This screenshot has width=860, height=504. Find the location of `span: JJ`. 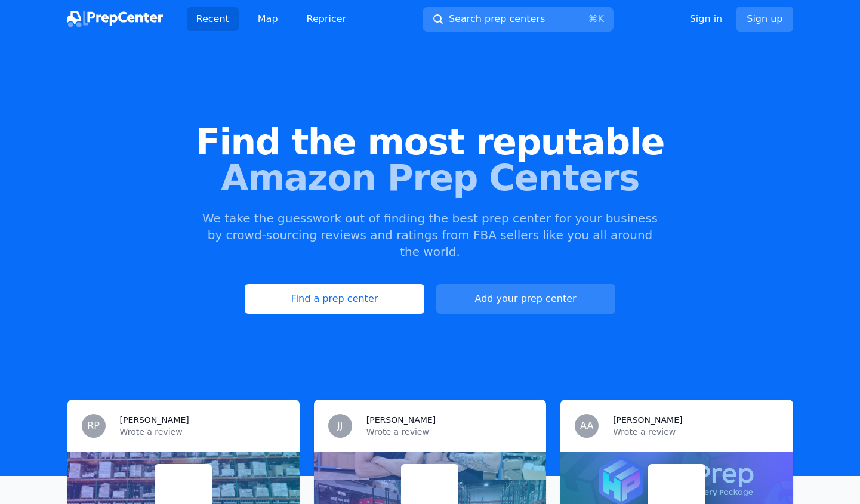

span: JJ is located at coordinates (340, 426).